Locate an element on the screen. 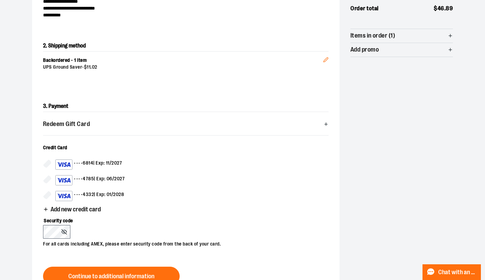 The width and height of the screenshot is (485, 280). span: Add new credit card is located at coordinates (76, 210).